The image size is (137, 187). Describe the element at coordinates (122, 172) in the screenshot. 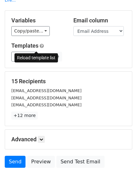

I see `div: Chat Widget` at that location.